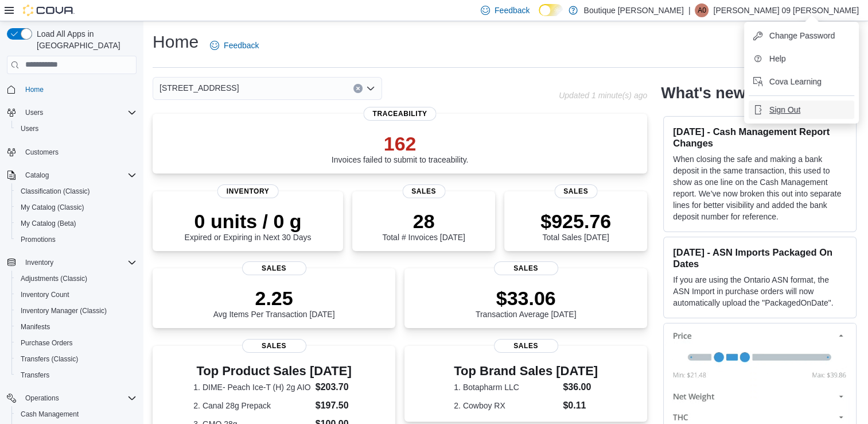 This screenshot has width=868, height=424. I want to click on span: Traceability, so click(400, 114).